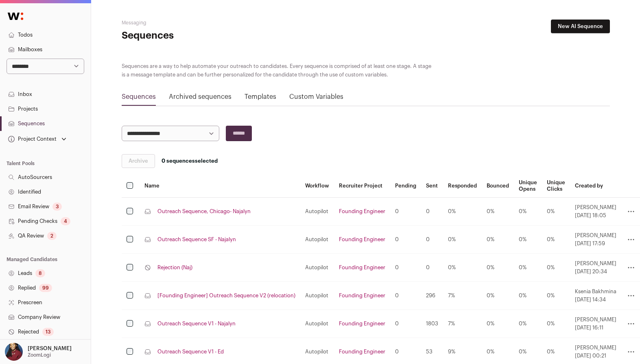  I want to click on th: Pending, so click(406, 186).